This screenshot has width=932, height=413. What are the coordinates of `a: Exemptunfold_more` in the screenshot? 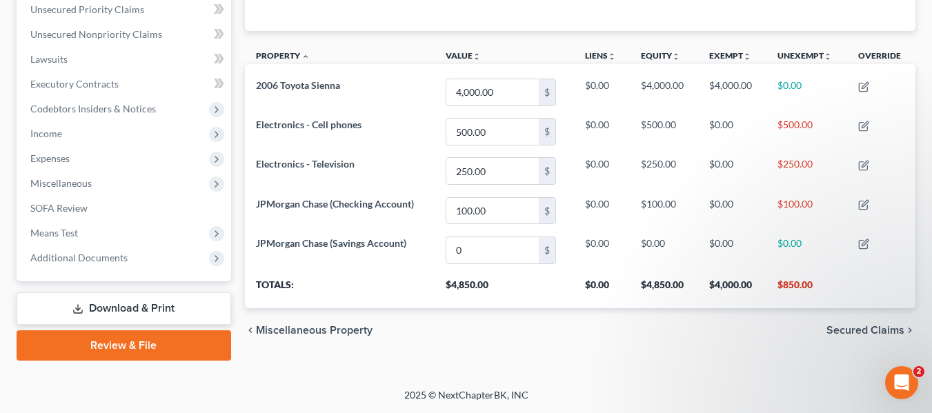 It's located at (730, 55).